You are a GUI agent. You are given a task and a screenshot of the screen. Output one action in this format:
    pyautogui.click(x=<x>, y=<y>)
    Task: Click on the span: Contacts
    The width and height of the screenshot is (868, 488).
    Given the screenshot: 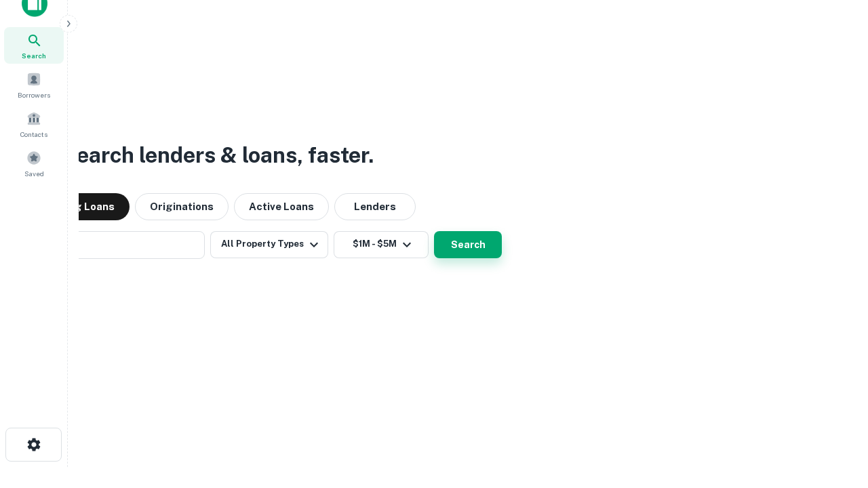 What is the action you would take?
    pyautogui.click(x=34, y=134)
    